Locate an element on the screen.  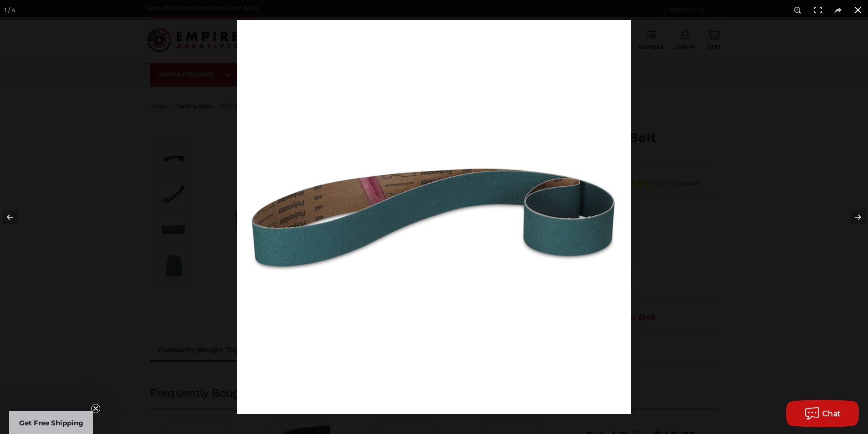
span: Chat is located at coordinates (831, 414).